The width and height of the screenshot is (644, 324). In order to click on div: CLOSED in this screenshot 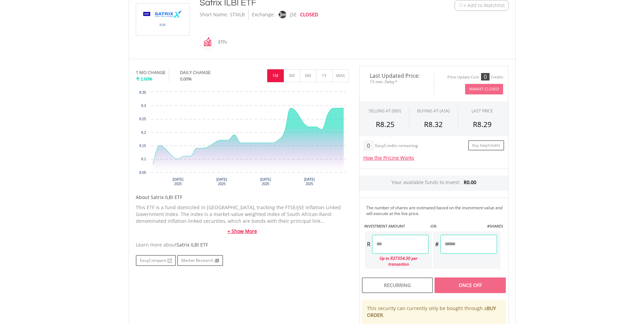, I will do `click(309, 15)`.